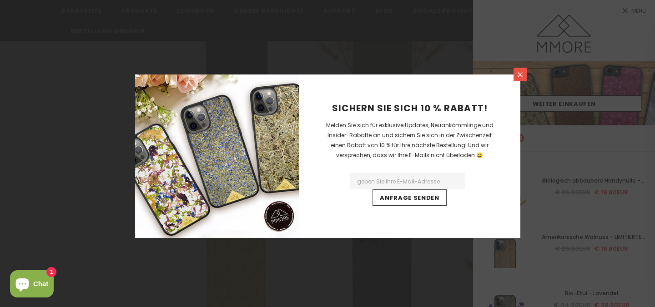 The width and height of the screenshot is (655, 307). I want to click on span: Sichern Sie sich 10 % Rabatt!, so click(410, 108).